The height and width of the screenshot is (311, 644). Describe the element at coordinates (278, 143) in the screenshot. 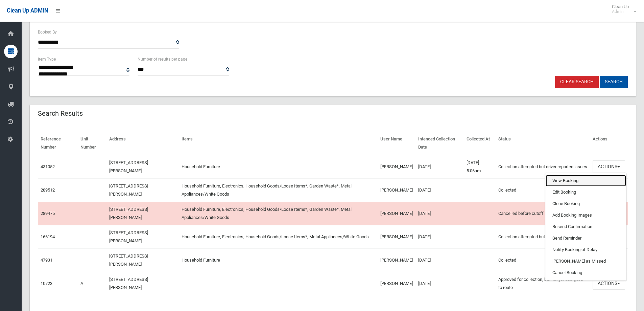

I see `th: Items` at that location.